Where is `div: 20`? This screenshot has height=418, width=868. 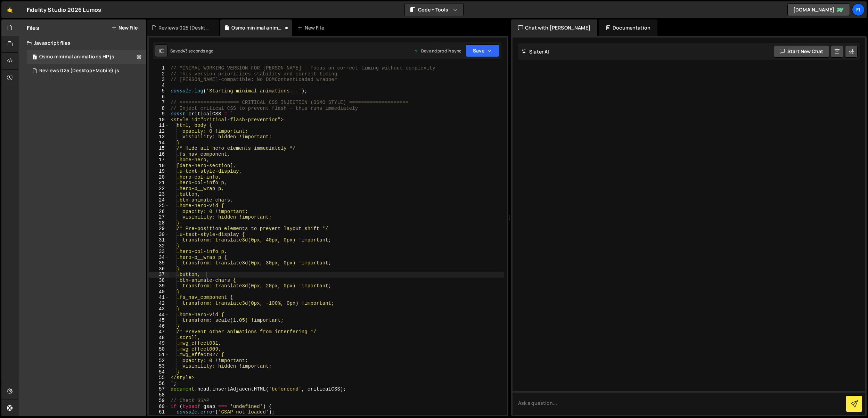 div: 20 is located at coordinates (159, 178).